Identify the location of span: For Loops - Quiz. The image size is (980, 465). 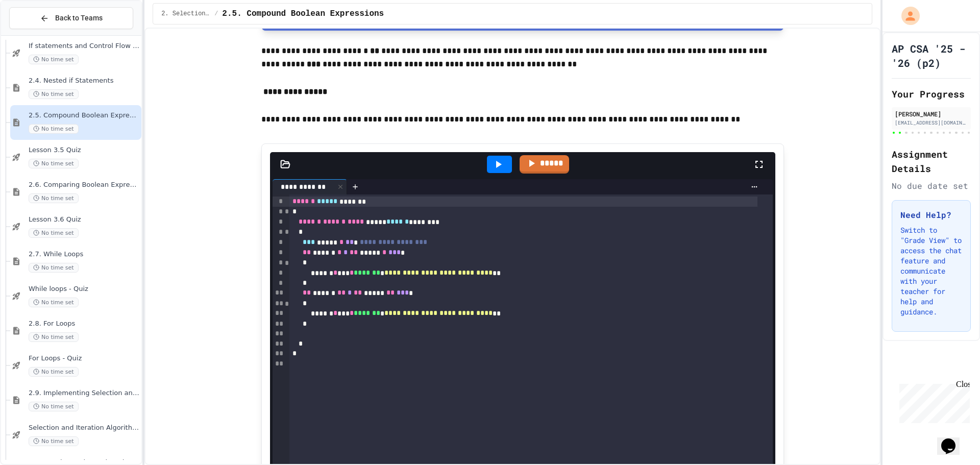
(84, 358).